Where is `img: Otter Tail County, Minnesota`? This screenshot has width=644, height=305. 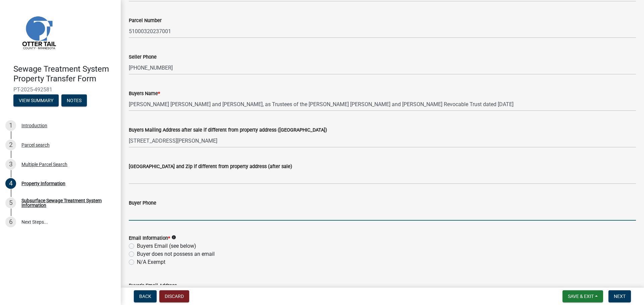 img: Otter Tail County, Minnesota is located at coordinates (39, 32).